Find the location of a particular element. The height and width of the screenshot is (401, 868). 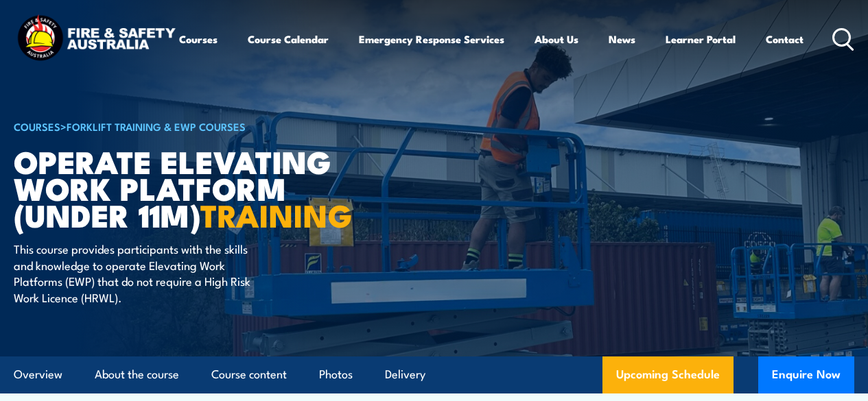

a: Upcoming Schedule is located at coordinates (668, 375).